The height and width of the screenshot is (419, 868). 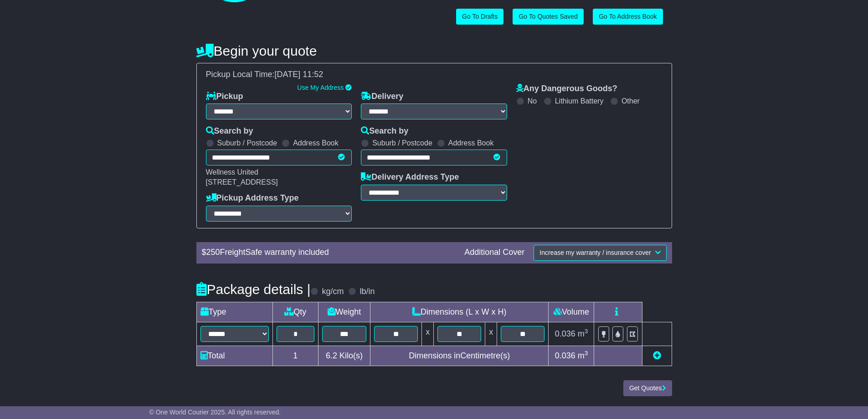 What do you see at coordinates (567, 89) in the screenshot?
I see `label: Any Dangerous Goods?` at bounding box center [567, 89].